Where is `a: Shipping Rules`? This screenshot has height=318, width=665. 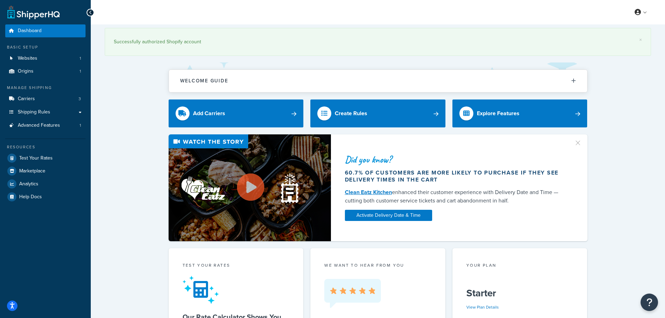 a: Shipping Rules is located at coordinates (45, 112).